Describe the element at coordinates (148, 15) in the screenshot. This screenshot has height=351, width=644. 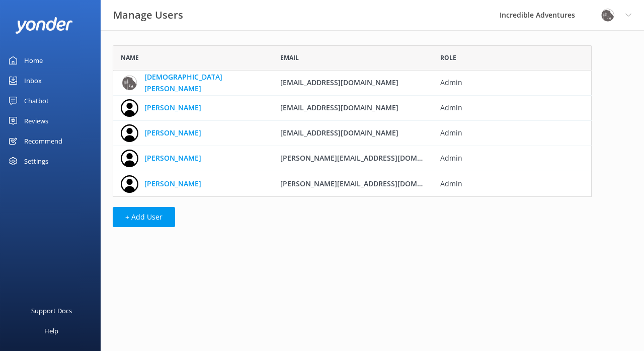
I see `h3: Manage Users` at that location.